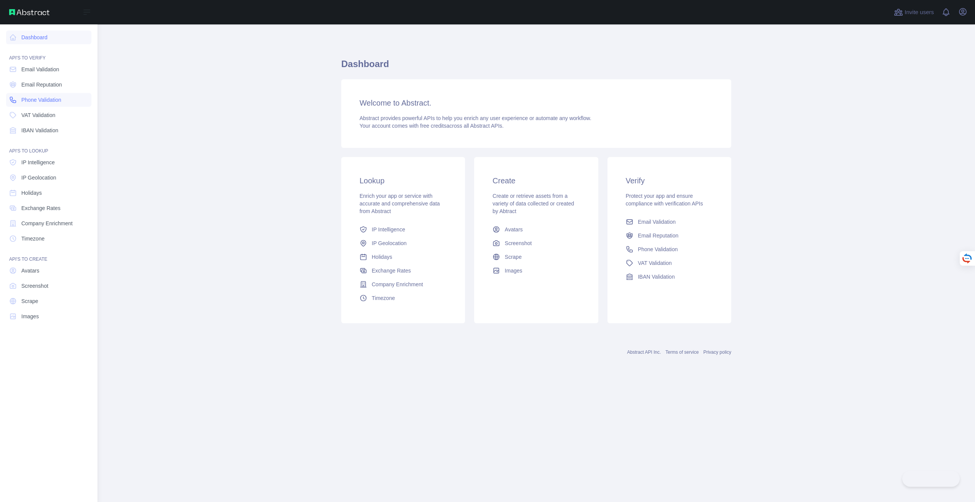 This screenshot has width=975, height=502. What do you see at coordinates (536, 181) in the screenshot?
I see `h3: Create` at bounding box center [536, 181].